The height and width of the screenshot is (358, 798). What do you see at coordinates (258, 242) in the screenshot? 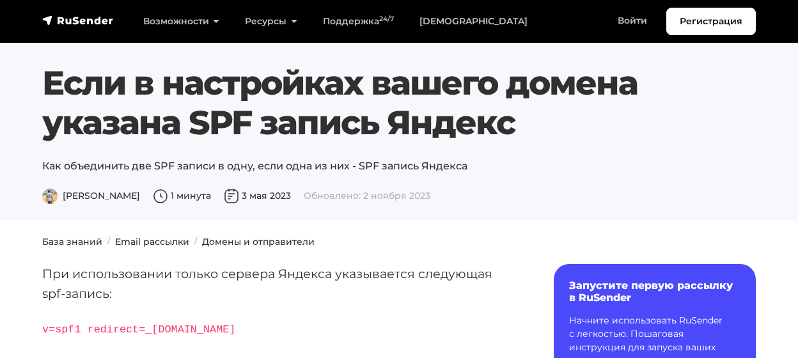
I see `a: Домены и отправители` at bounding box center [258, 242].